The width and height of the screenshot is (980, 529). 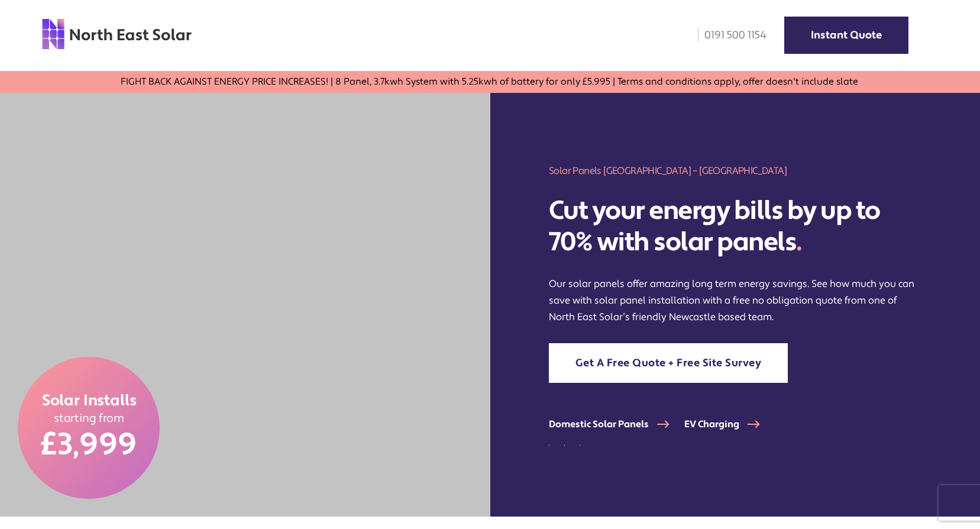 What do you see at coordinates (89, 427) in the screenshot?
I see `a: Solar Installs starting from £3,999` at bounding box center [89, 427].